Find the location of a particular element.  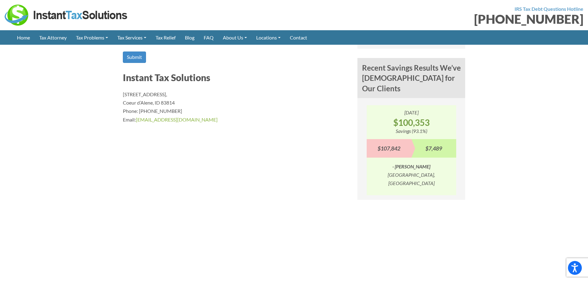

a: Contact is located at coordinates (299, 37).